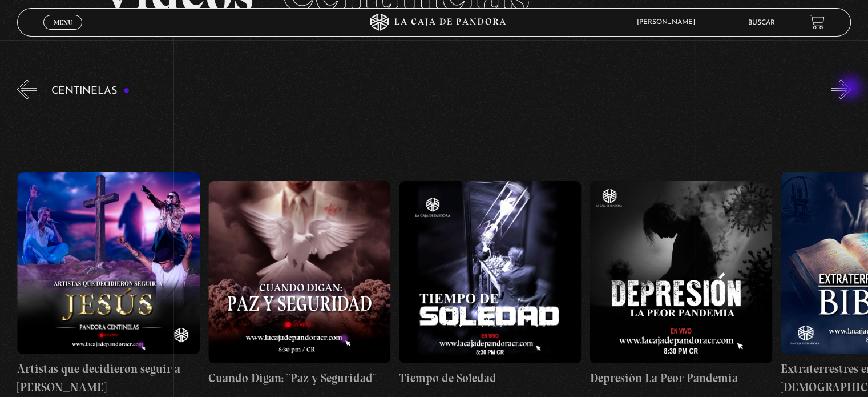 Image resolution: width=868 pixels, height=397 pixels. I want to click on button: Next, so click(841, 89).